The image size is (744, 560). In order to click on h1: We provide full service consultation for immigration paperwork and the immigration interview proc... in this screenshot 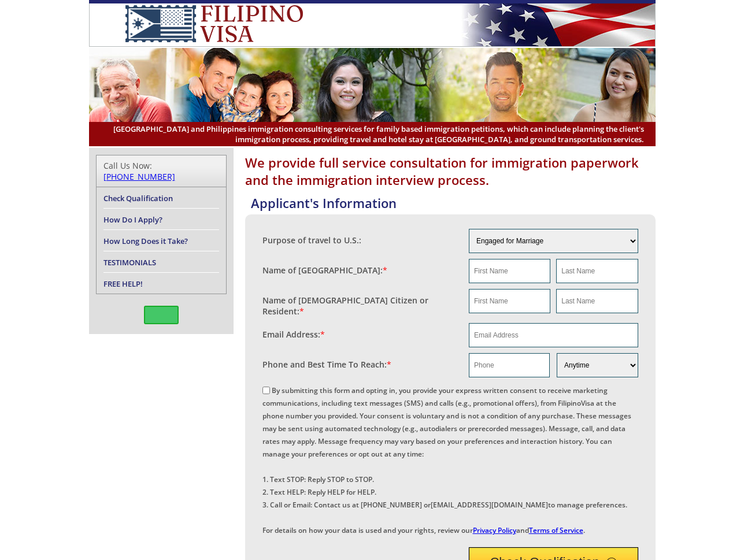, I will do `click(451, 171)`.